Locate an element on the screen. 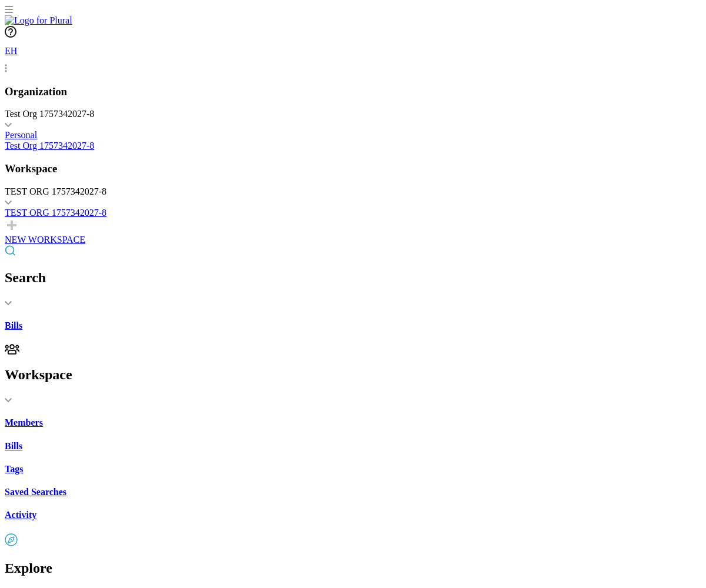 This screenshot has height=588, width=706. div: Personal is located at coordinates (353, 135).